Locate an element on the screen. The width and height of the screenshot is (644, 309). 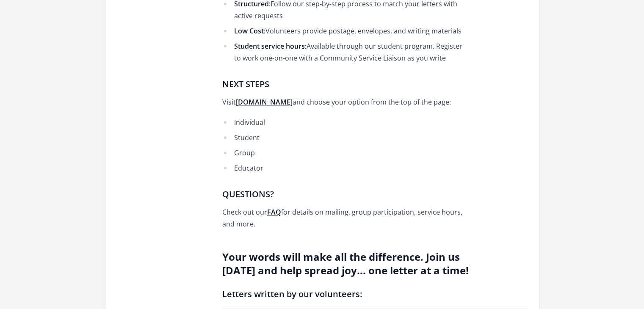
h3: NEXT STEPS is located at coordinates (346, 85).